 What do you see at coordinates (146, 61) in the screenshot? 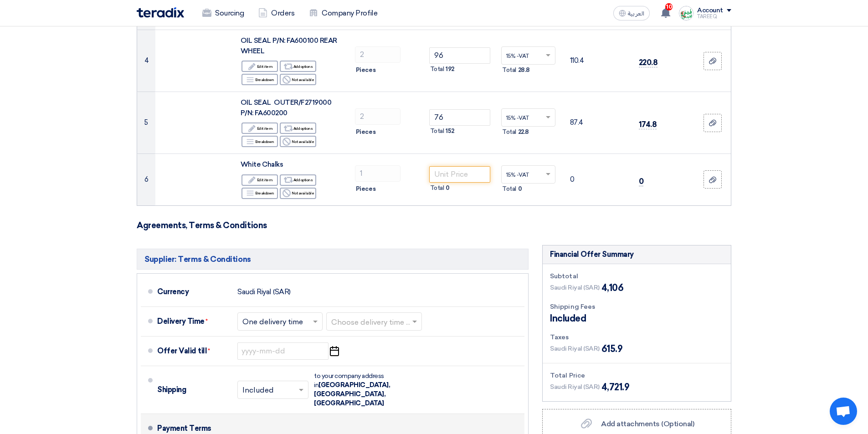
I see `td: 4` at bounding box center [146, 61].